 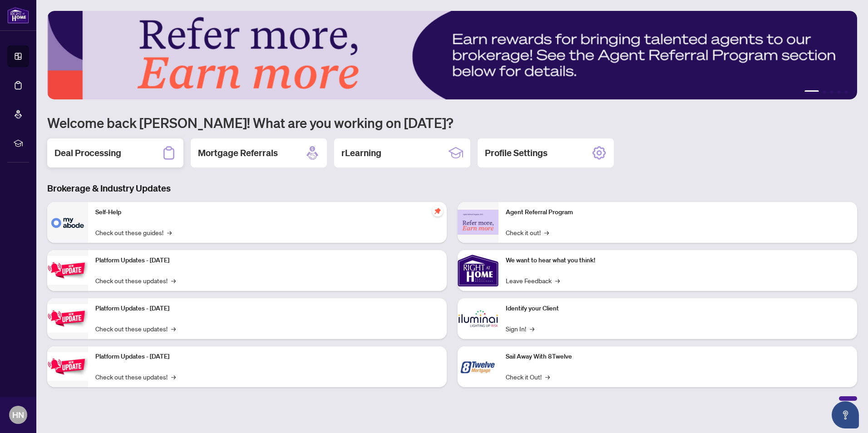 I want to click on p: Sail Away With 8Twelve, so click(x=678, y=357).